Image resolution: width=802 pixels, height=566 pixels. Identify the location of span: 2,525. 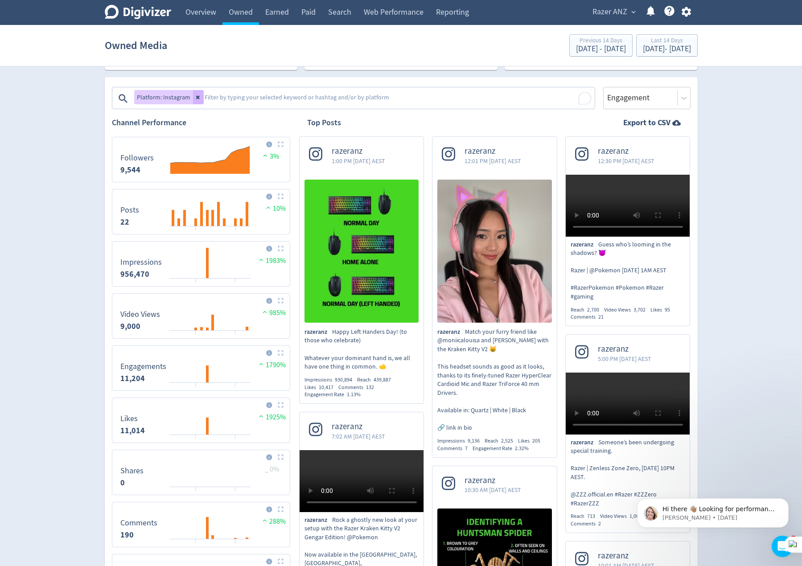
(507, 441).